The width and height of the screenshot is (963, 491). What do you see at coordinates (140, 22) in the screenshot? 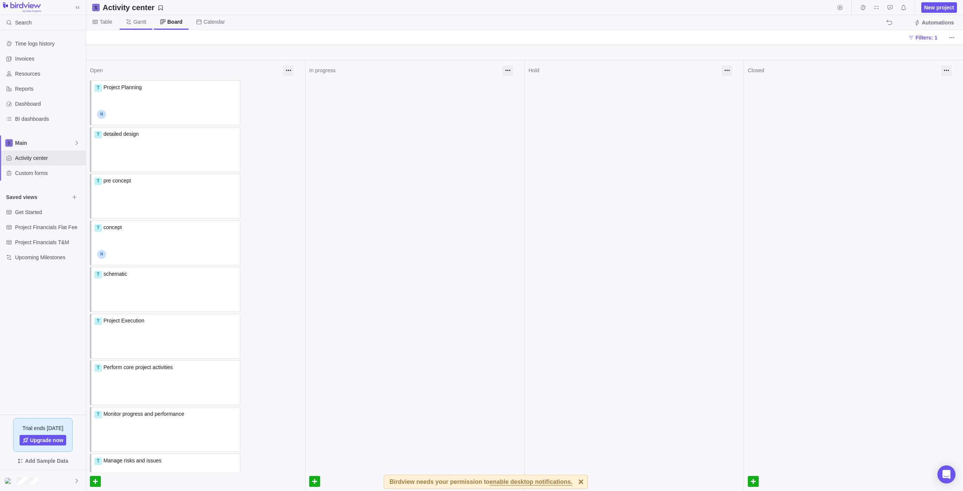
I see `span: Gantt` at bounding box center [140, 22].